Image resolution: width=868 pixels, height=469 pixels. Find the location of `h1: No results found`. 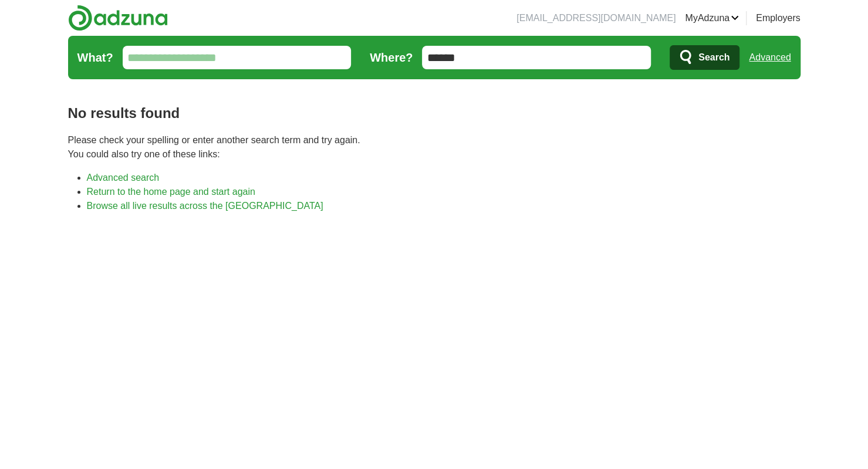

h1: No results found is located at coordinates (434, 113).